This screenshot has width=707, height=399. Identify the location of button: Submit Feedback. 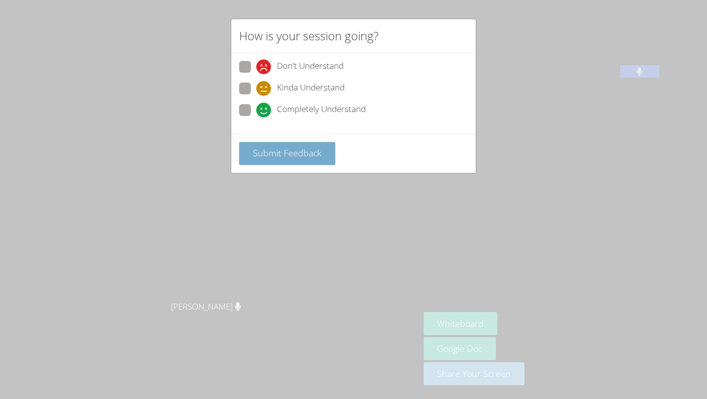
(287, 153).